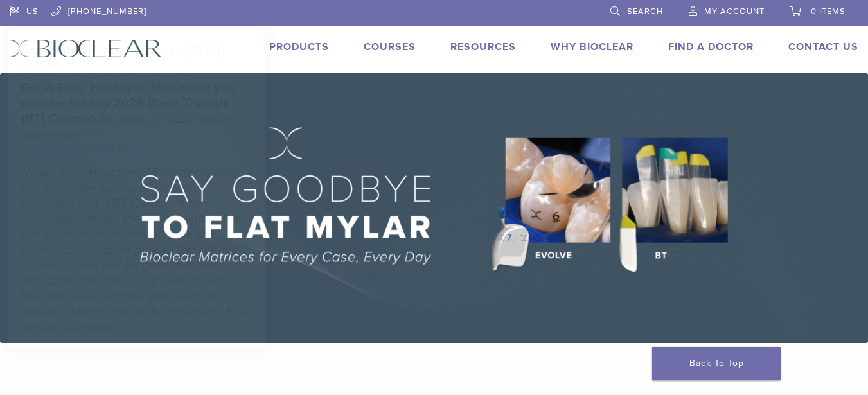 Image resolution: width=868 pixels, height=395 pixels. I want to click on strong: September Promotion!, so click(86, 50).